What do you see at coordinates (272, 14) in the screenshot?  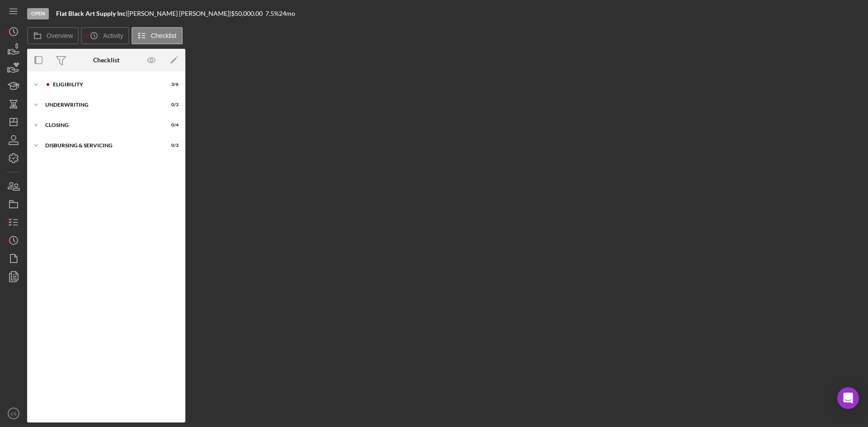 I see `div: 7.5 %` at bounding box center [272, 14].